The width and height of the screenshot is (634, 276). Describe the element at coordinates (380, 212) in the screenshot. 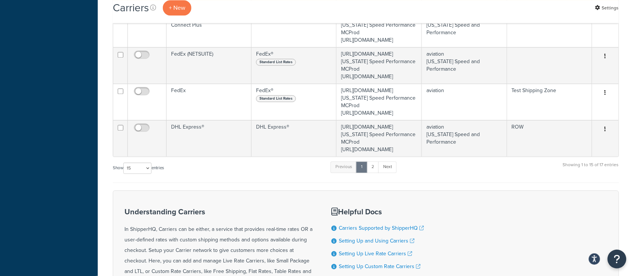

I see `h3: Helpful Docs` at that location.